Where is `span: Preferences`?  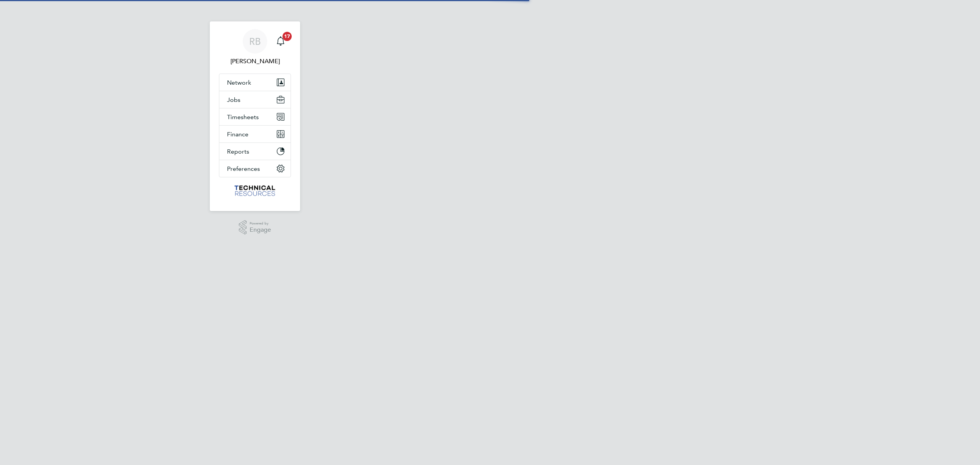 span: Preferences is located at coordinates (244, 169).